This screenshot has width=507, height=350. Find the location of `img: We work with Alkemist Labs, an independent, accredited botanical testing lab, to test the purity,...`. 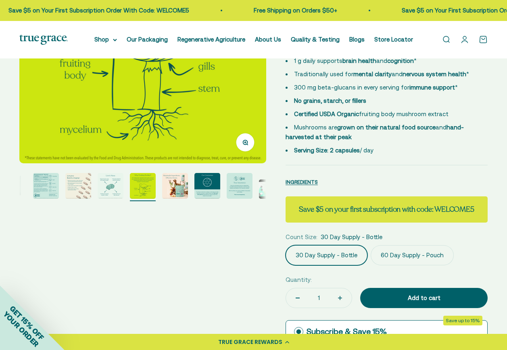

img: We work with Alkemist Labs, an independent, accredited botanical testing lab, to test the purity,... is located at coordinates (240, 186).